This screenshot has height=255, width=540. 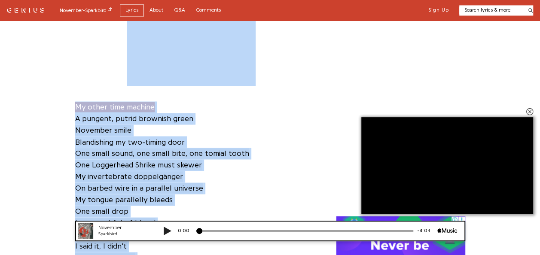 I want to click on a: November smile, so click(x=103, y=130).